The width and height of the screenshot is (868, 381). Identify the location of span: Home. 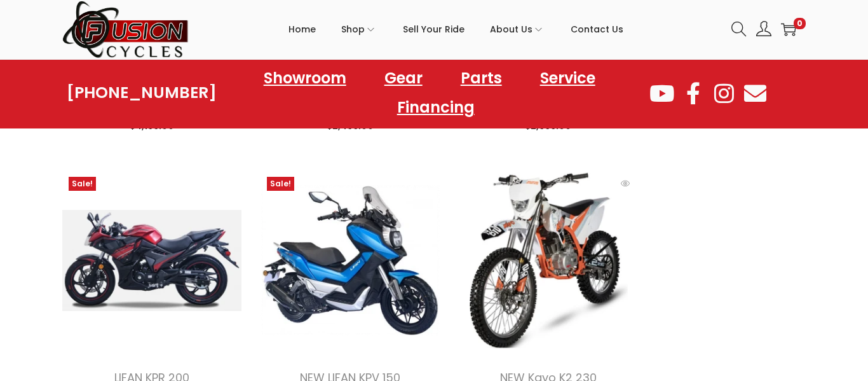
(302, 30).